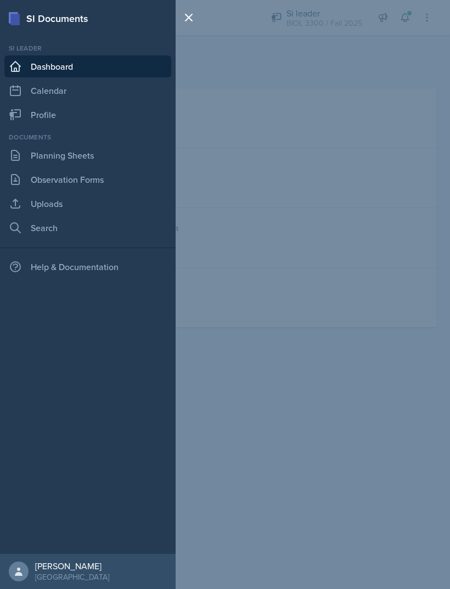 The width and height of the screenshot is (450, 589). Describe the element at coordinates (88, 91) in the screenshot. I see `a: Calendar` at that location.